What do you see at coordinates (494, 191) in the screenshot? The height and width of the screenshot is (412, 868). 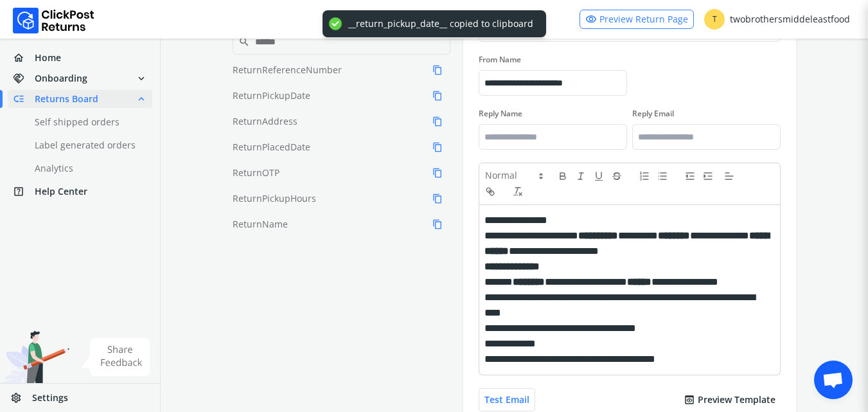 I see `button: link` at bounding box center [494, 191].